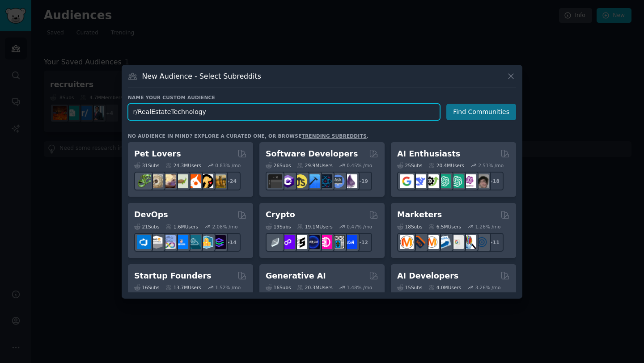 The image size is (644, 363). Describe the element at coordinates (278, 226) in the screenshot. I see `div: 19 Sub s` at that location.